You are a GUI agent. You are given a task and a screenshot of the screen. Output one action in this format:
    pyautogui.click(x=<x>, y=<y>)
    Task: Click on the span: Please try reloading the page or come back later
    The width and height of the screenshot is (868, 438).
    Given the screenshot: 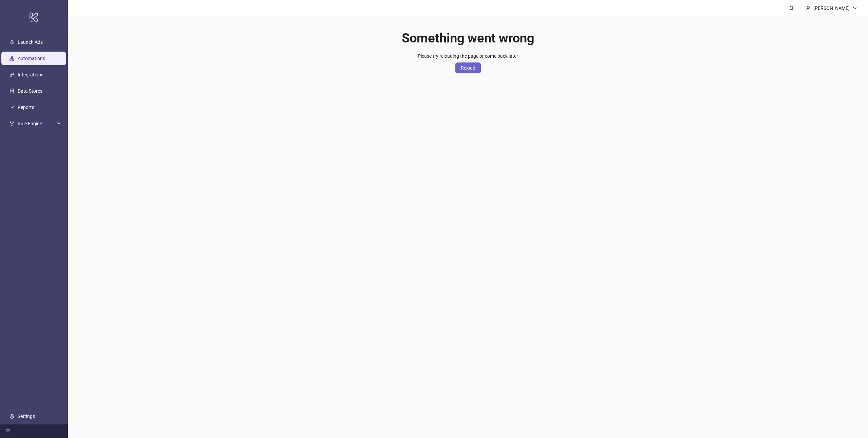 What is the action you would take?
    pyautogui.click(x=468, y=56)
    